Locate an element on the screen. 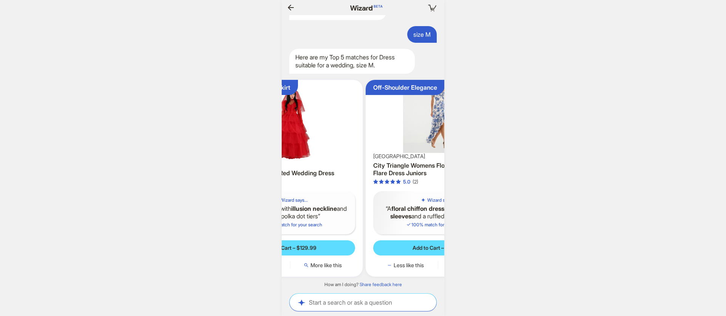 This screenshot has height=316, width=726. span: More like this is located at coordinates (326, 265).